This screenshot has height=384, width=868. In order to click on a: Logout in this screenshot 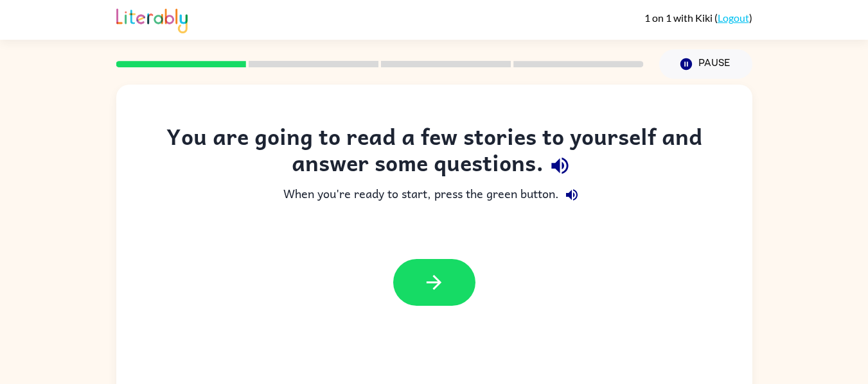, I will do `click(733, 17)`.